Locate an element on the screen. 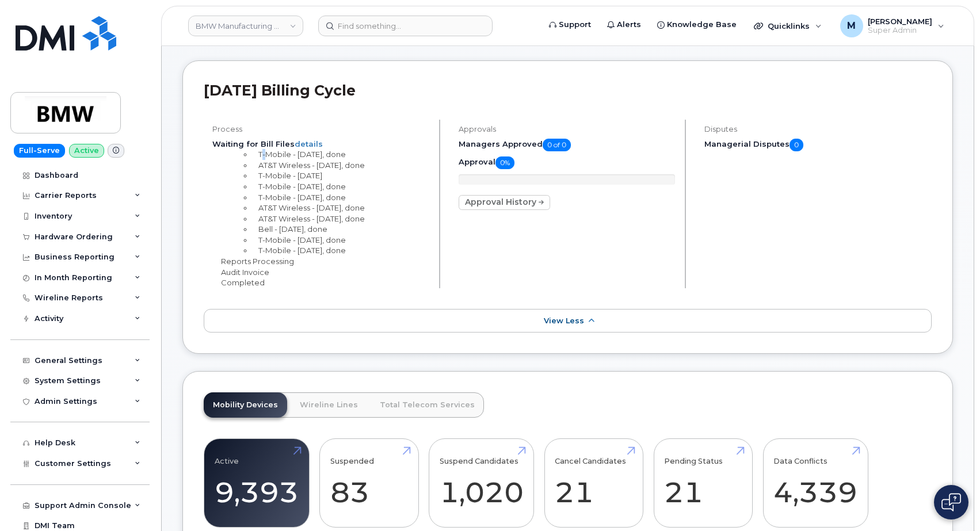  h5: Approval is located at coordinates (567, 162).